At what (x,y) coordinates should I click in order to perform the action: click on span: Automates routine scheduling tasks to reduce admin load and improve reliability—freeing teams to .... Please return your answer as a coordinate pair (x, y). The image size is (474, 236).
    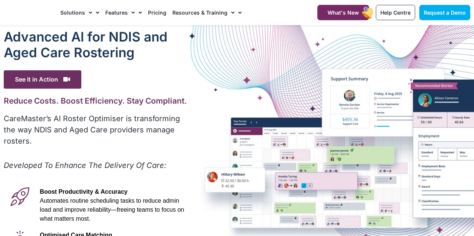
    Looking at the image, I should click on (112, 210).